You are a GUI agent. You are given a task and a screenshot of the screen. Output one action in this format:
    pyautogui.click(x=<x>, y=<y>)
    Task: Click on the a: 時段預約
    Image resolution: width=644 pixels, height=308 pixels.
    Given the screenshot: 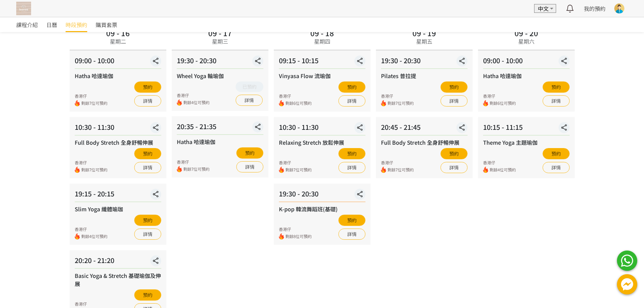 What is the action you would take?
    pyautogui.click(x=76, y=25)
    